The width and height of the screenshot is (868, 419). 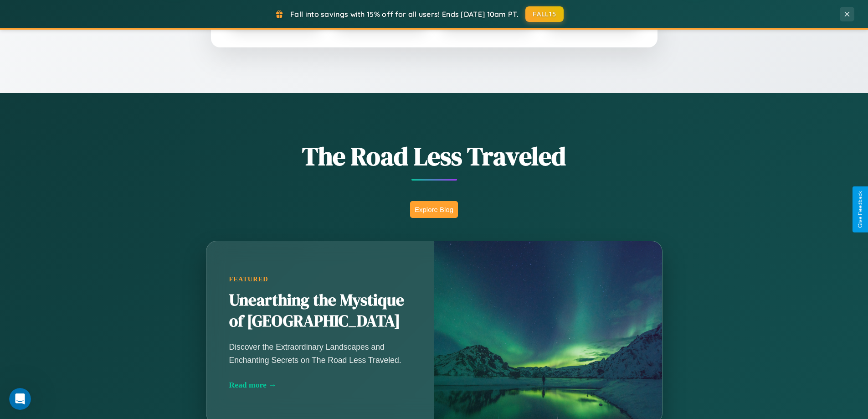 What do you see at coordinates (320, 279) in the screenshot?
I see `div: Featured` at bounding box center [320, 279].